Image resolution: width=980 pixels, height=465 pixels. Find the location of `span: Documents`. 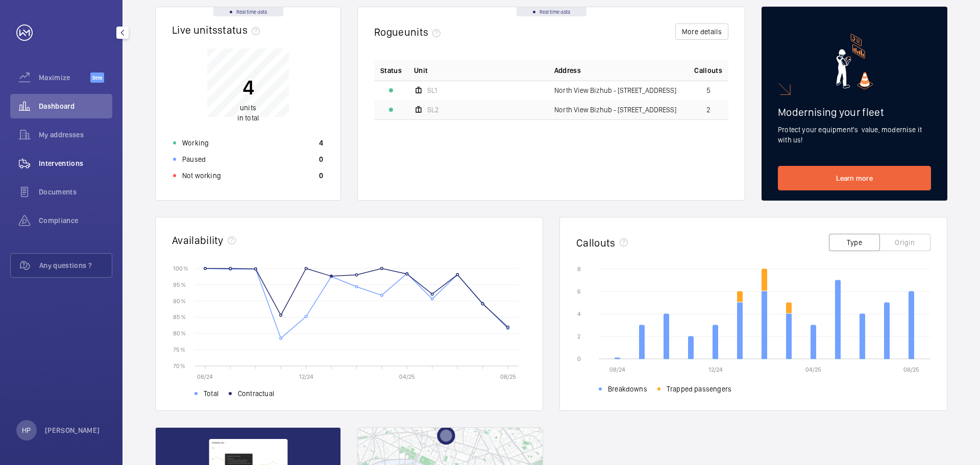

span: Documents is located at coordinates (75, 192).